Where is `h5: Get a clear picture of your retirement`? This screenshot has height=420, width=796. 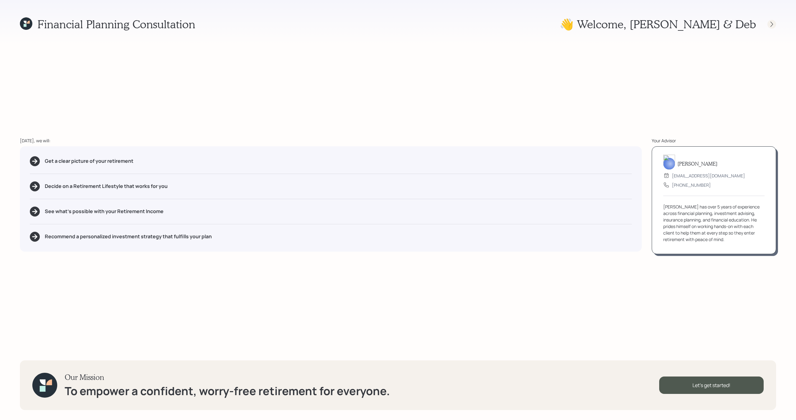
h5: Get a clear picture of your retirement is located at coordinates (89, 161).